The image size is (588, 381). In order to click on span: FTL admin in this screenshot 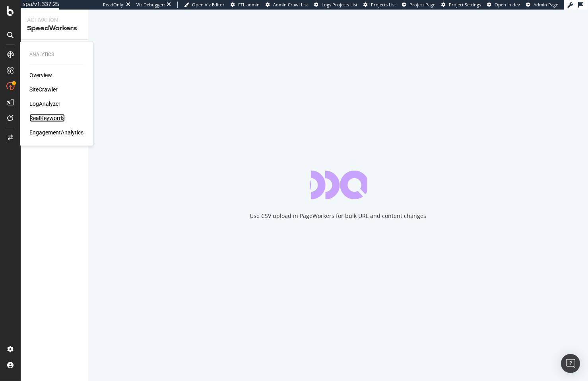, I will do `click(249, 5)`.